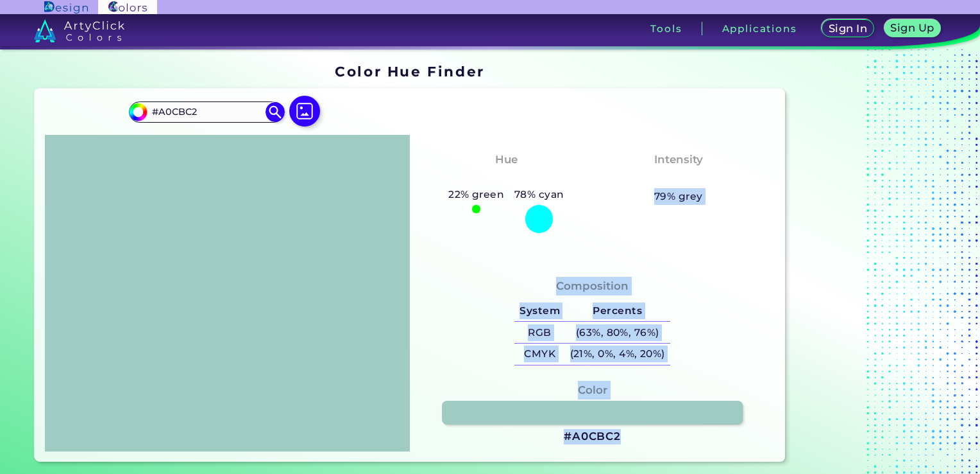  What do you see at coordinates (476, 195) in the screenshot?
I see `h5: 22% green` at bounding box center [476, 195].